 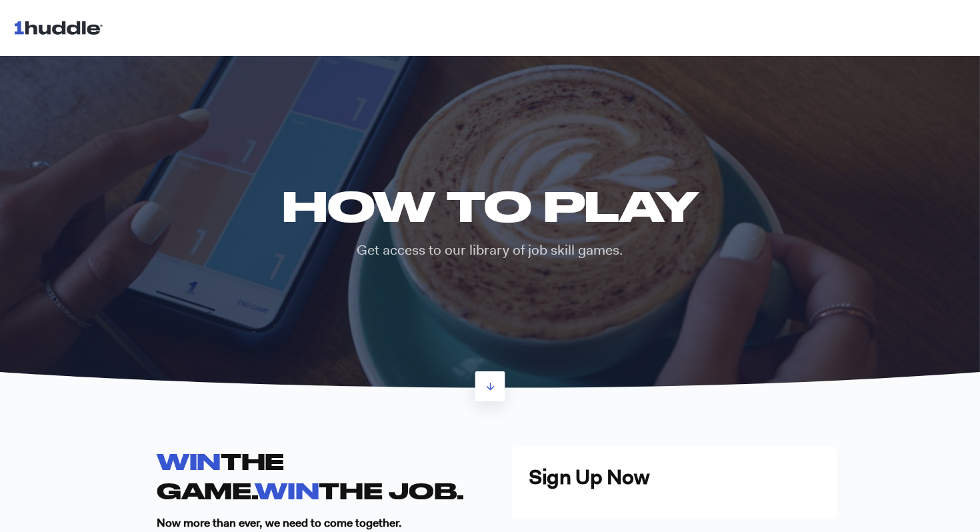 I want to click on strong: Now more than ever, we need to come together., so click(x=279, y=522).